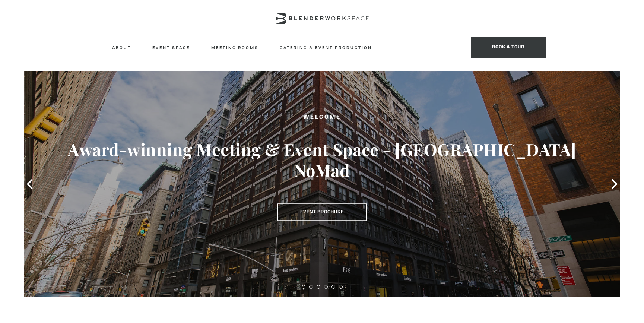 The image size is (644, 323). What do you see at coordinates (322, 212) in the screenshot?
I see `a: Event Brochure` at bounding box center [322, 212].